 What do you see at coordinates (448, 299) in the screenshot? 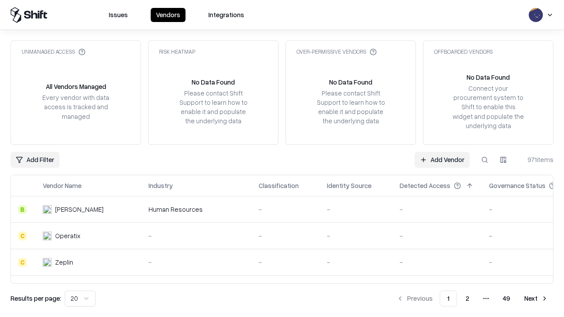
I see `button: 1` at bounding box center [448, 299].